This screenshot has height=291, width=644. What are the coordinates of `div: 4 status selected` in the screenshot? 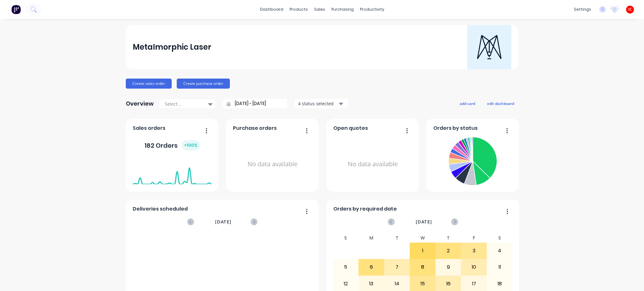 It's located at (318, 103).